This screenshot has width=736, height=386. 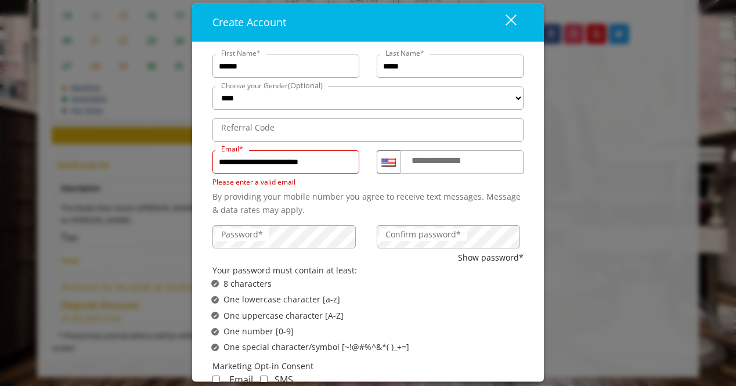 I want to click on span: One number [0-9], so click(x=258, y=331).